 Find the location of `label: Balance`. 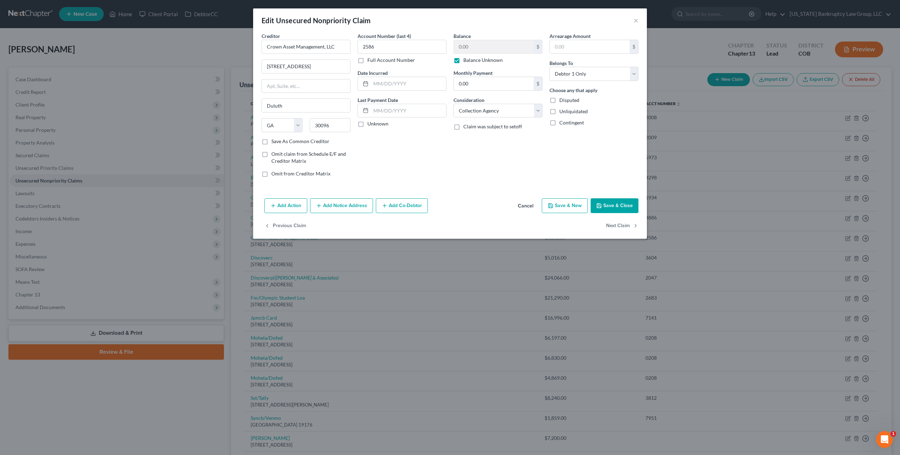

label: Balance is located at coordinates (462, 36).